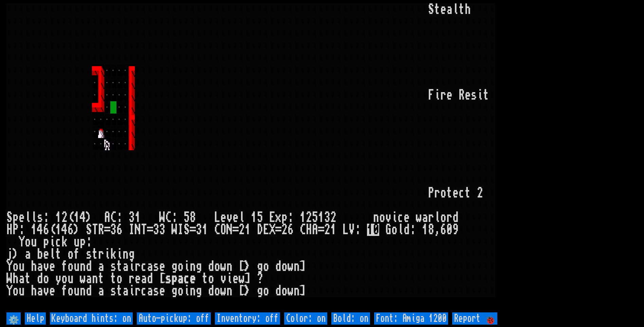  Describe the element at coordinates (95, 230) in the screenshot. I see `div: T` at that location.